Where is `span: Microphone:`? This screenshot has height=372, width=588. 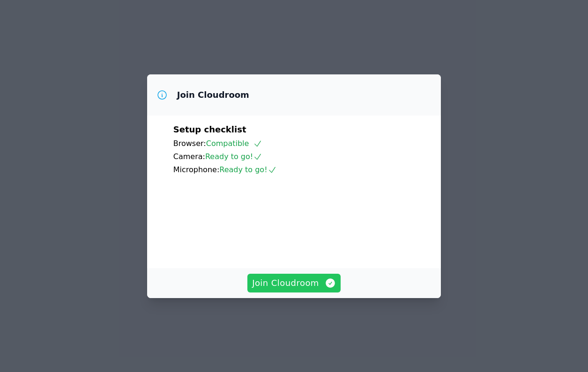 span: Microphone: is located at coordinates (196, 169).